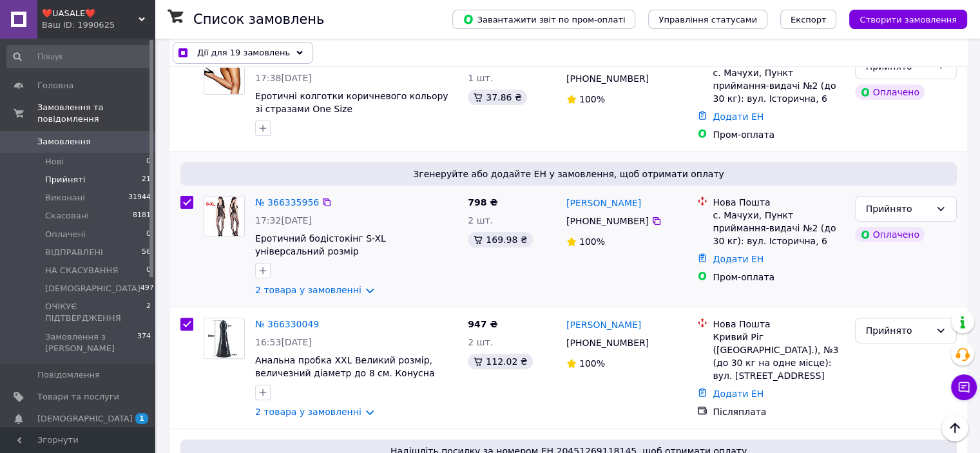 This screenshot has height=453, width=980. I want to click on span: 947 ₴, so click(483, 324).